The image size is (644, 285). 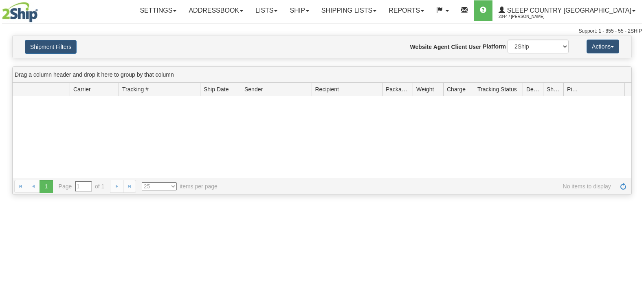 What do you see at coordinates (421, 47) in the screenshot?
I see `label: Website` at bounding box center [421, 47].